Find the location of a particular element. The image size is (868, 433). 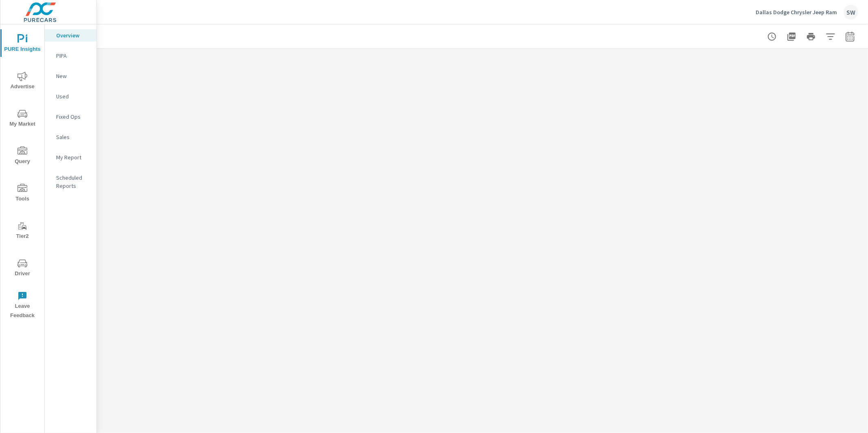

span: Leave Feedback is located at coordinates (22, 306).